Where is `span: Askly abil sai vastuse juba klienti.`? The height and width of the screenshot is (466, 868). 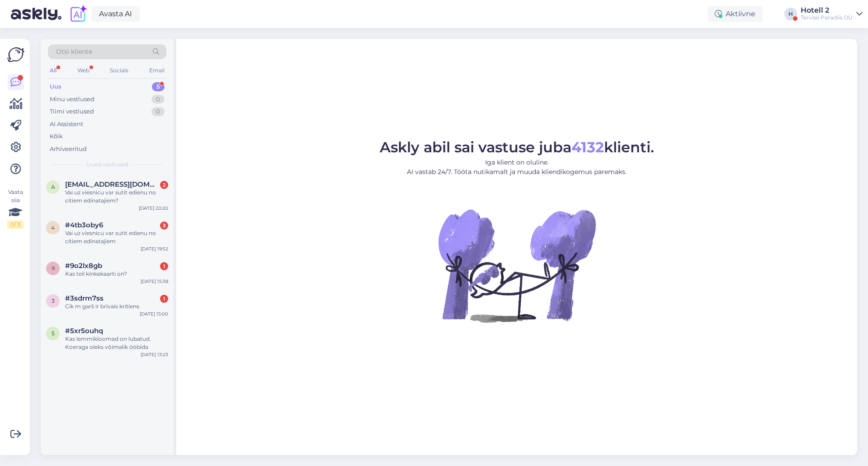 span: Askly abil sai vastuse juba klienti. is located at coordinates (517, 147).